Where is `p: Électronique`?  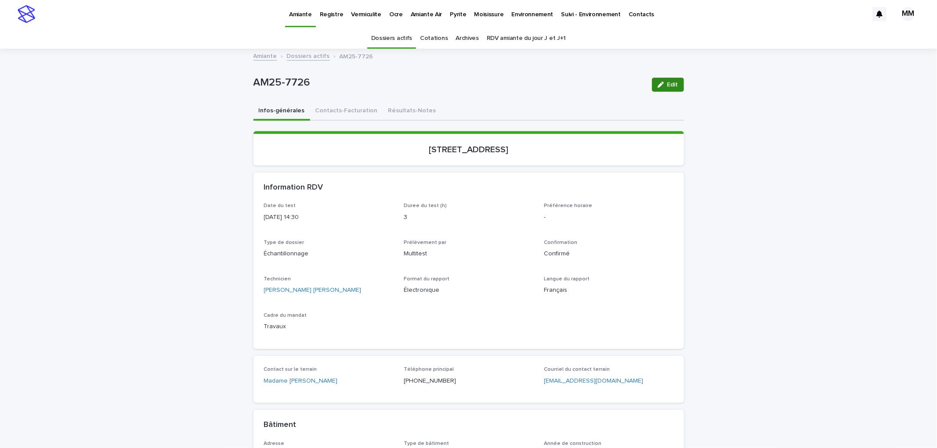 p: Électronique is located at coordinates (468, 290).